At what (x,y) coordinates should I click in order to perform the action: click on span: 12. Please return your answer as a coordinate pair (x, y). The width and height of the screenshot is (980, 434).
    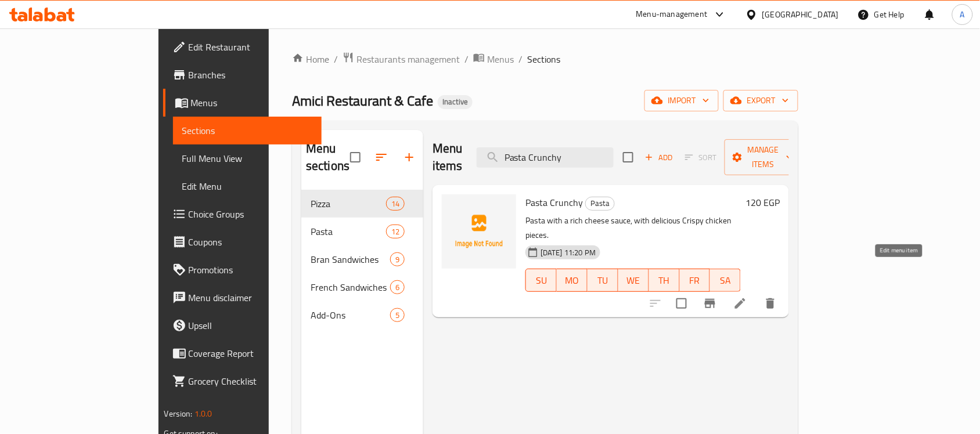
    Looking at the image, I should click on (395, 231).